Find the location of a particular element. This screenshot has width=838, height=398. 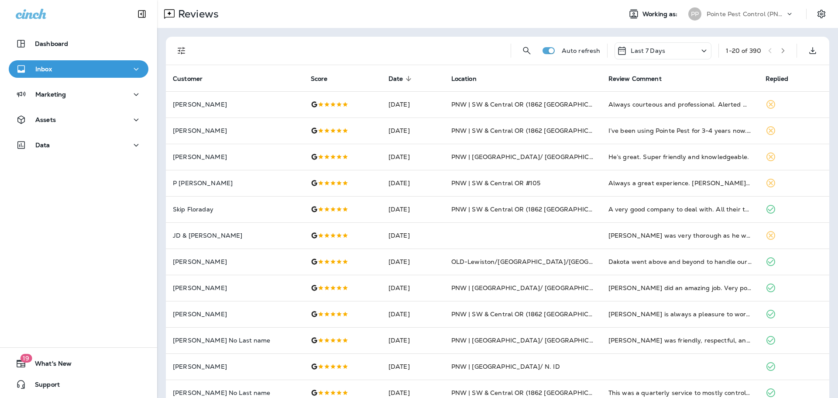

button: 19What's New is located at coordinates (79, 363).